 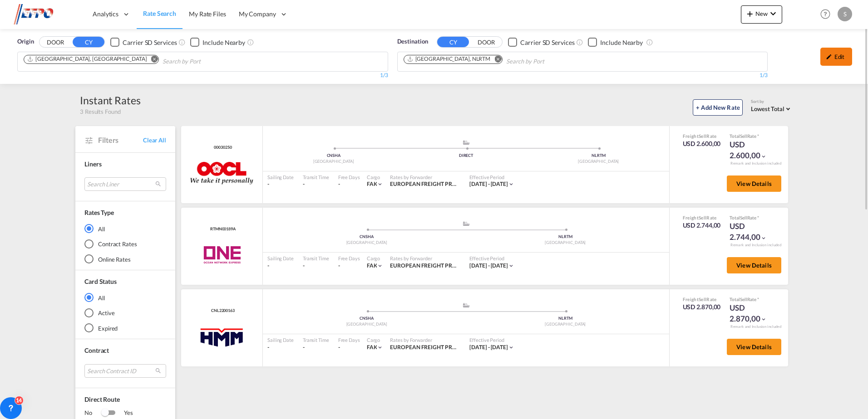 What do you see at coordinates (110, 100) in the screenshot?
I see `div: Instant Rates` at bounding box center [110, 100].